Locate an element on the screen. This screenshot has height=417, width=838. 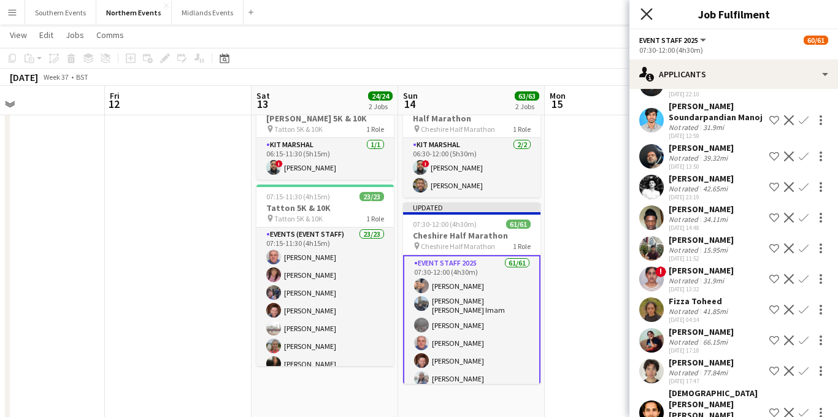
span: Week 37 is located at coordinates (56, 77).